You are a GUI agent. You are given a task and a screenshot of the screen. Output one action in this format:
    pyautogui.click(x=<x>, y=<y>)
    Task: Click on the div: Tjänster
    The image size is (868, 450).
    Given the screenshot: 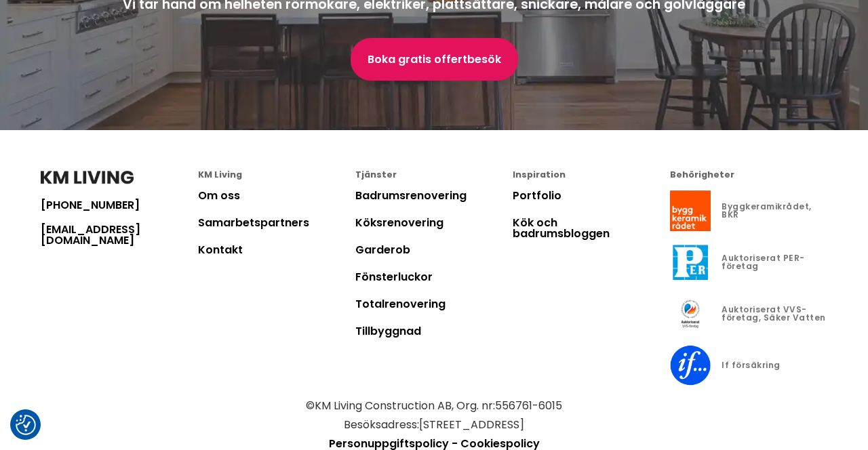 What is the action you would take?
    pyautogui.click(x=434, y=175)
    